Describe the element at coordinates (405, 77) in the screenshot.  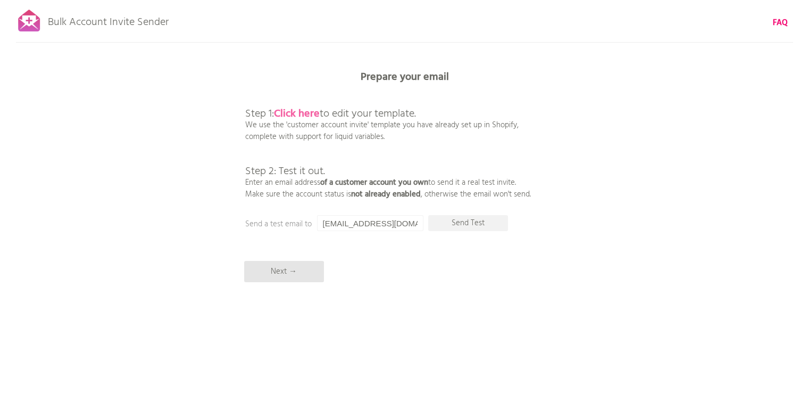
I see `b: Prepare your email` at that location.